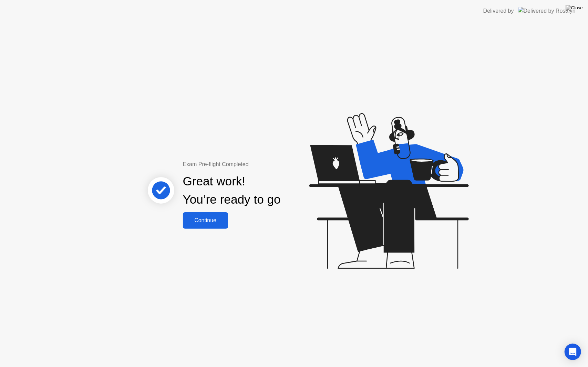  What do you see at coordinates (574, 8) in the screenshot?
I see `img: Close` at bounding box center [574, 8].